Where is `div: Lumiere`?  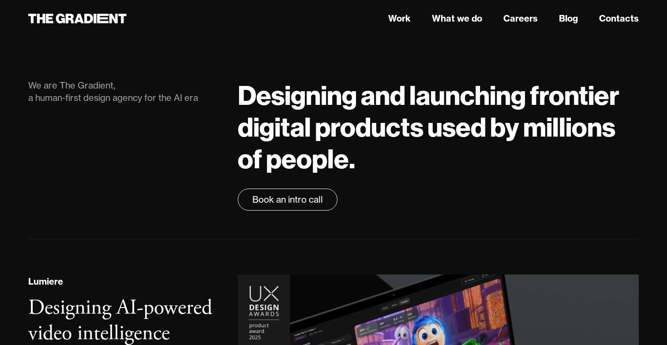 div: Lumiere is located at coordinates (45, 282).